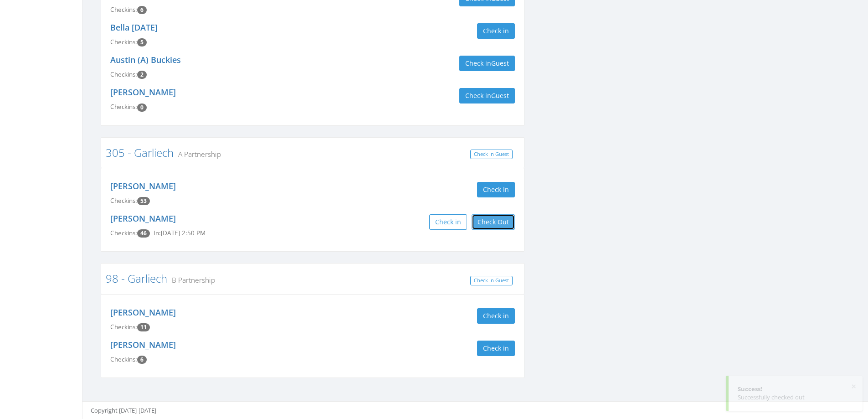 The image size is (868, 419). Describe the element at coordinates (136, 278) in the screenshot. I see `a: 98 - Garliech` at that location.